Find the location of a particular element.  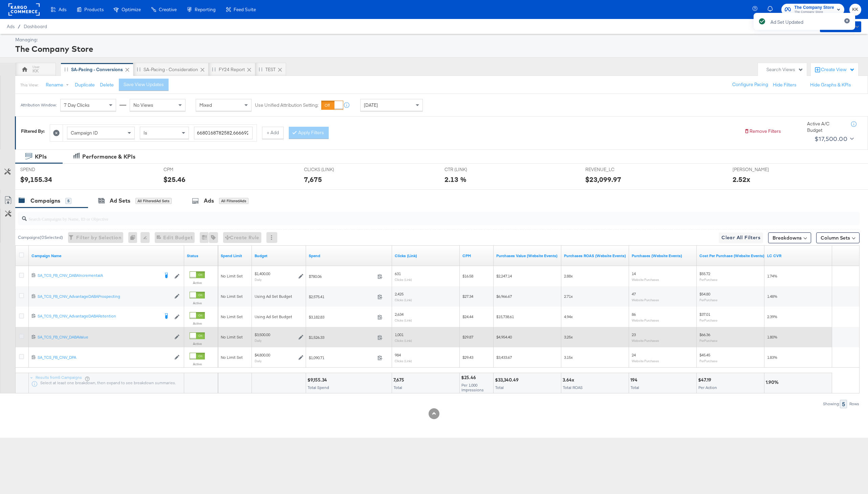

div: Ad Sets is located at coordinates (120, 200).